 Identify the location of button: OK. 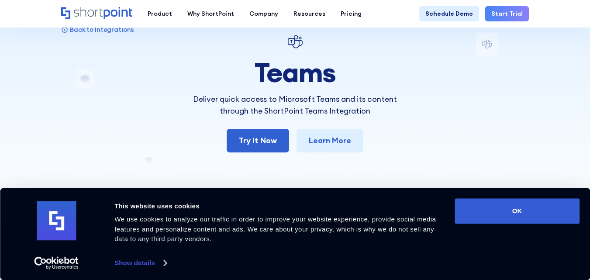
(517, 211).